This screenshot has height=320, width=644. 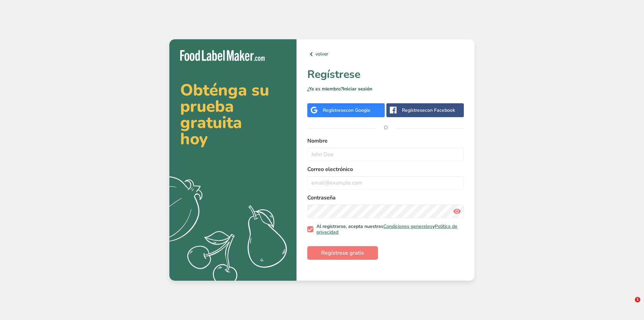 What do you see at coordinates (385, 169) in the screenshot?
I see `label: Correo electrónico` at bounding box center [385, 169].